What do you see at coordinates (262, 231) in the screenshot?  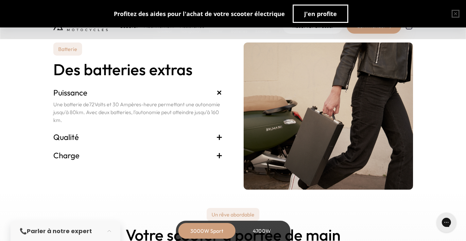 I see `div: 4700W` at bounding box center [262, 231].